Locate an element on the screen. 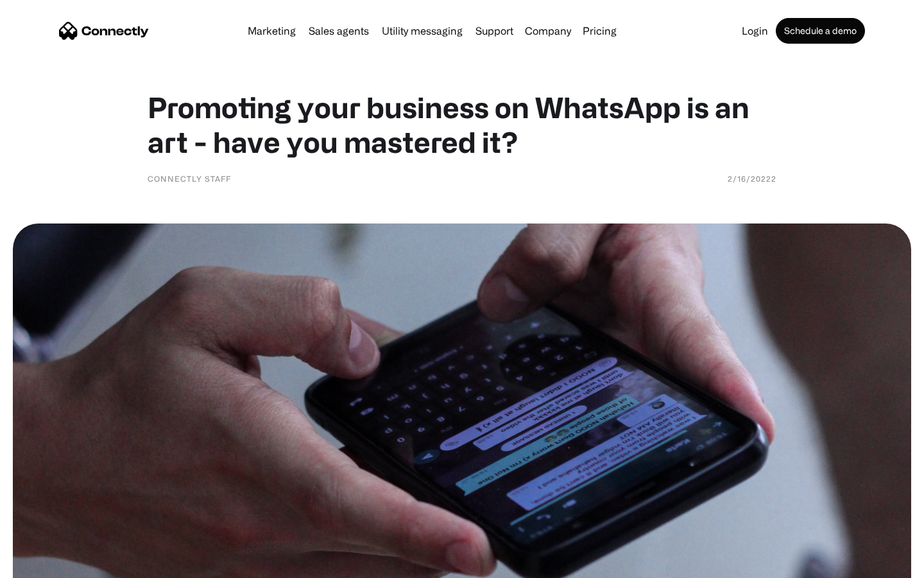 Image resolution: width=924 pixels, height=578 pixels. a: Schedule a demo is located at coordinates (820, 31).